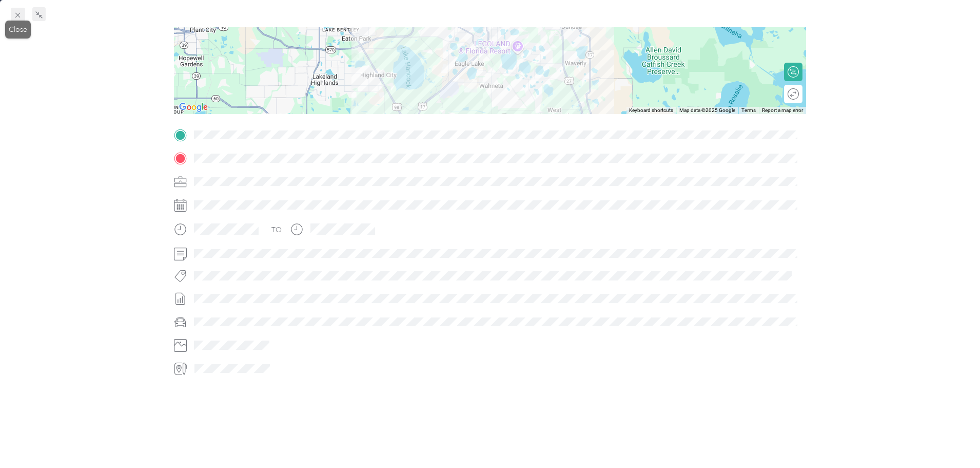 This screenshot has width=980, height=468. Describe the element at coordinates (276, 229) in the screenshot. I see `div: TO` at that location.